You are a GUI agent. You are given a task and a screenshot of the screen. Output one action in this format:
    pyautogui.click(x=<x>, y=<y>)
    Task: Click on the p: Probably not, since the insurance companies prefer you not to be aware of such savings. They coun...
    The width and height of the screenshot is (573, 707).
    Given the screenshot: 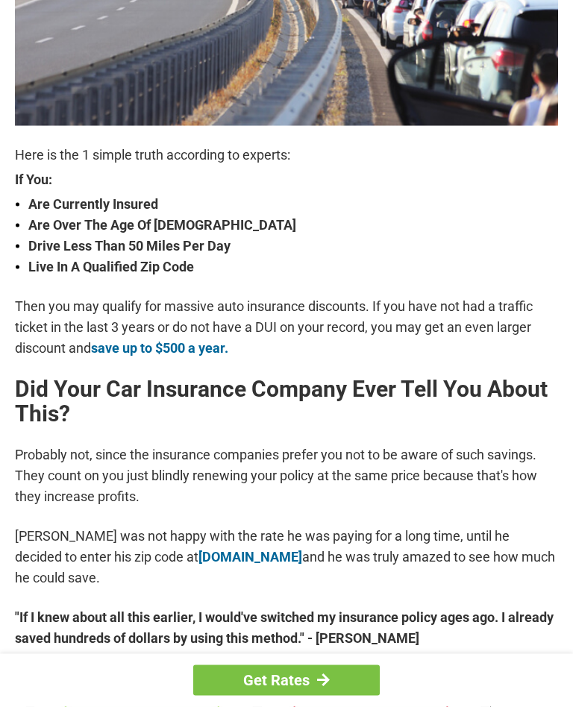 What is the action you would take?
    pyautogui.click(x=286, y=476)
    